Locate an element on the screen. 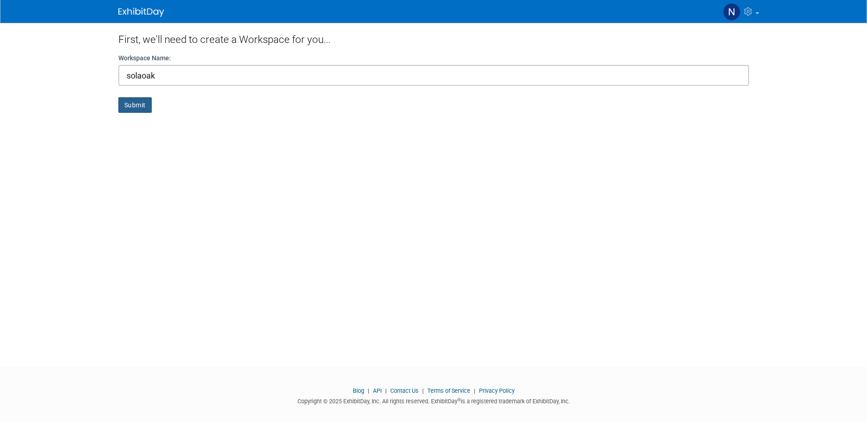 The image size is (867, 422). a: Terms of Service is located at coordinates (449, 391).